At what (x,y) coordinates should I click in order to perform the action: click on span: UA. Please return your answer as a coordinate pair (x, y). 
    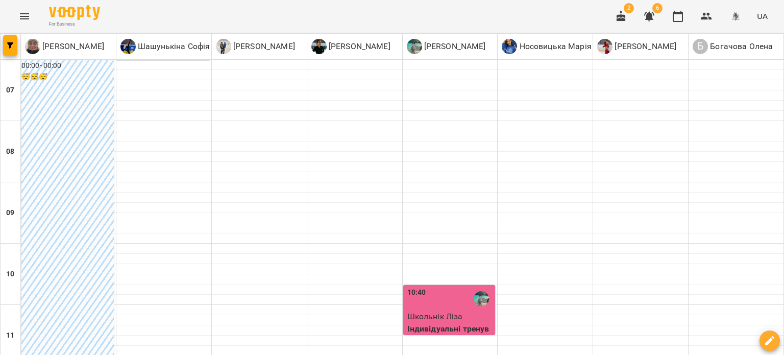
    Looking at the image, I should click on (762, 16).